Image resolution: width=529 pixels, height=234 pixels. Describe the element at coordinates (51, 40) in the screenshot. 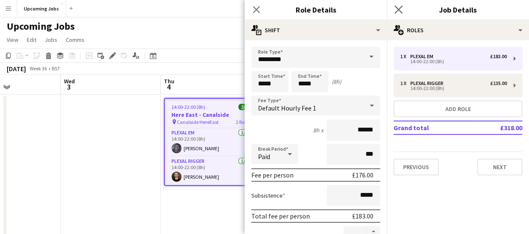

I see `a: Jobs` at that location.